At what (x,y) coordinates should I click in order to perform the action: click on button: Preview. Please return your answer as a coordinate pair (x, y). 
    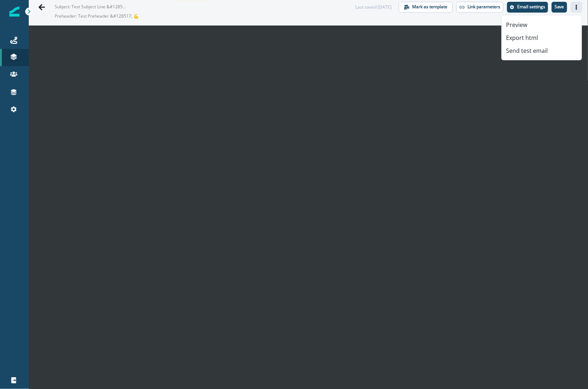
    Looking at the image, I should click on (541, 25).